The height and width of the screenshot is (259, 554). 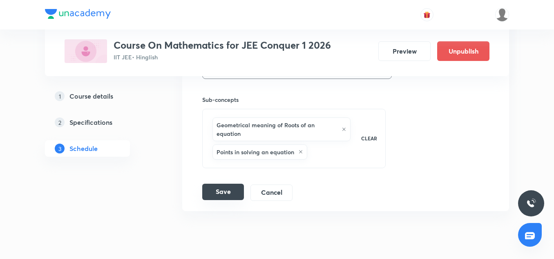 I want to click on img: Arpit Srivastava, so click(x=503, y=15).